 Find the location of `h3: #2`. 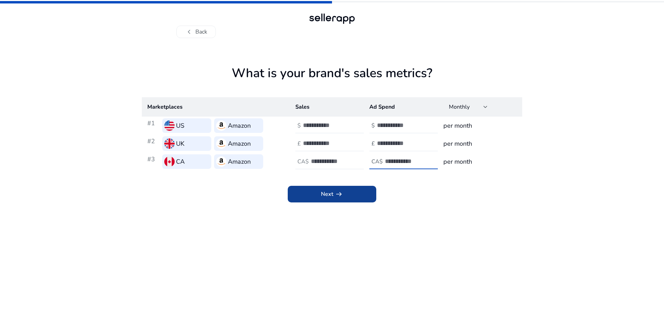

h3: #2 is located at coordinates (153, 144).